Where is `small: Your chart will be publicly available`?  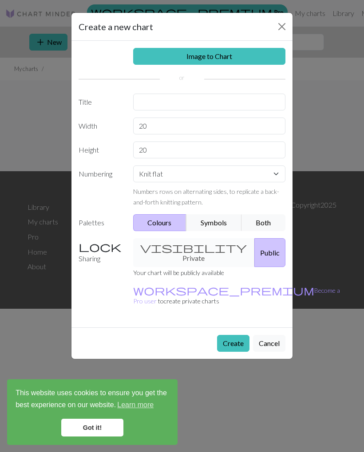
small: Your chart will be publicly available is located at coordinates (178, 273).